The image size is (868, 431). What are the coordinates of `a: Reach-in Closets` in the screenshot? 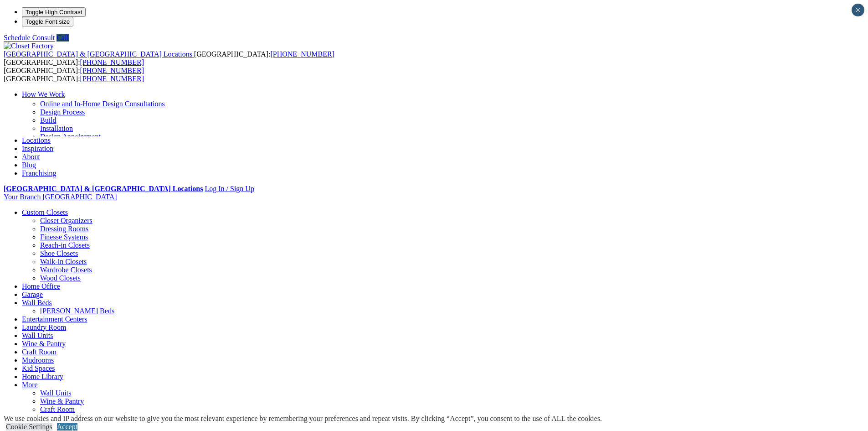 It's located at (65, 245).